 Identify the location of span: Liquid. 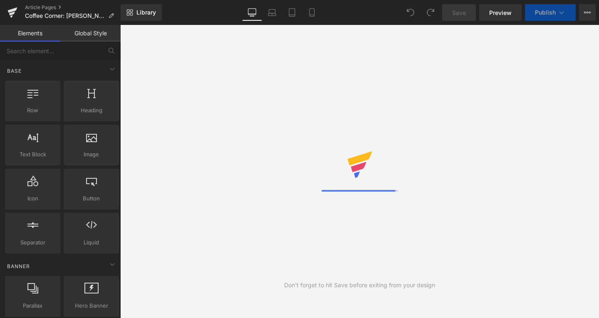
(91, 243).